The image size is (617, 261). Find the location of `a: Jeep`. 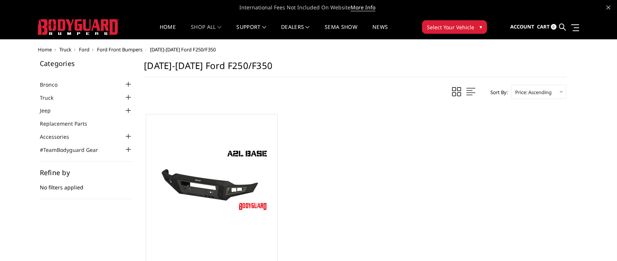

a: Jeep is located at coordinates (50, 110).